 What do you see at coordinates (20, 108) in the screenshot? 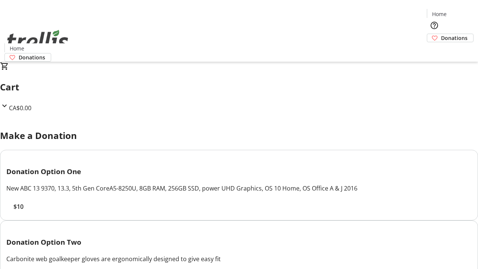
I see `span: CA$0.00` at bounding box center [20, 108].